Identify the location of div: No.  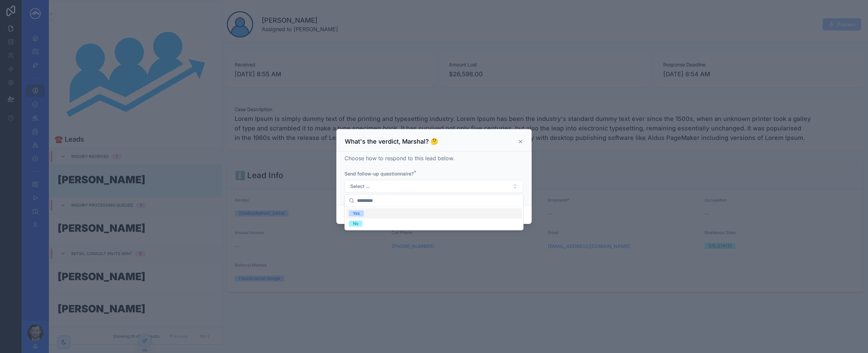
(356, 223).